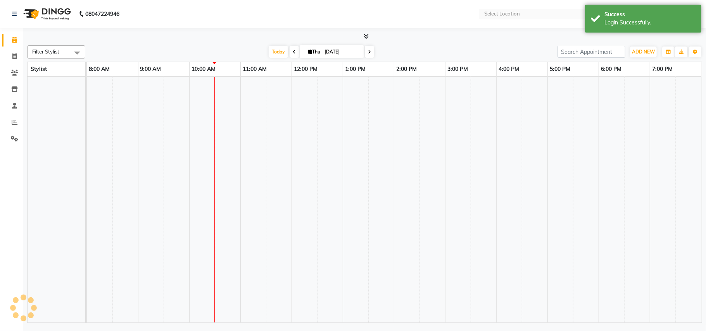 The image size is (706, 331). I want to click on span: Today, so click(279, 52).